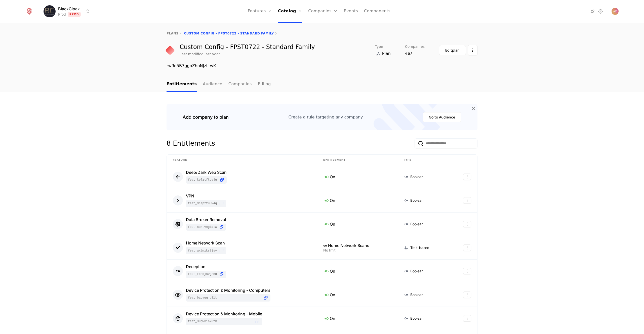  What do you see at coordinates (357, 246) in the screenshot?
I see `div: ∞ Home Network Scans` at bounding box center [357, 246].